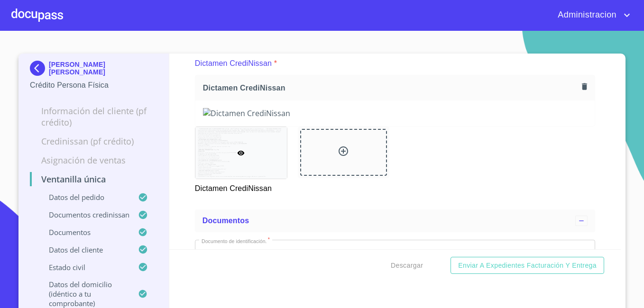 The image size is (644, 308). Describe the element at coordinates (84, 197) in the screenshot. I see `p: Datos del pedido` at that location.